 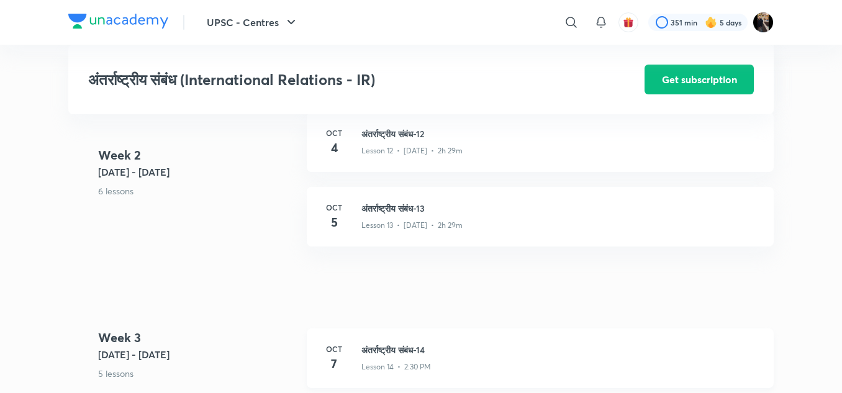 What do you see at coordinates (334, 222) in the screenshot?
I see `h4: 5` at bounding box center [334, 222].